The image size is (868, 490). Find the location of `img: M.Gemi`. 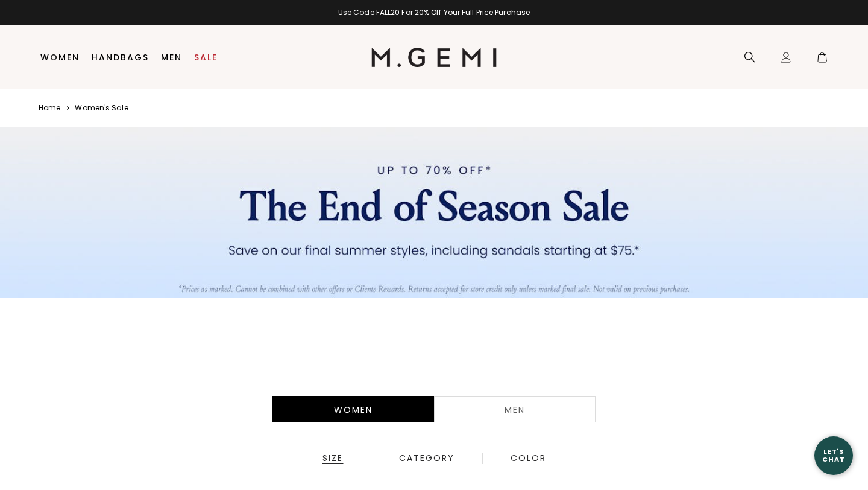

img: M.Gemi is located at coordinates (434, 58).